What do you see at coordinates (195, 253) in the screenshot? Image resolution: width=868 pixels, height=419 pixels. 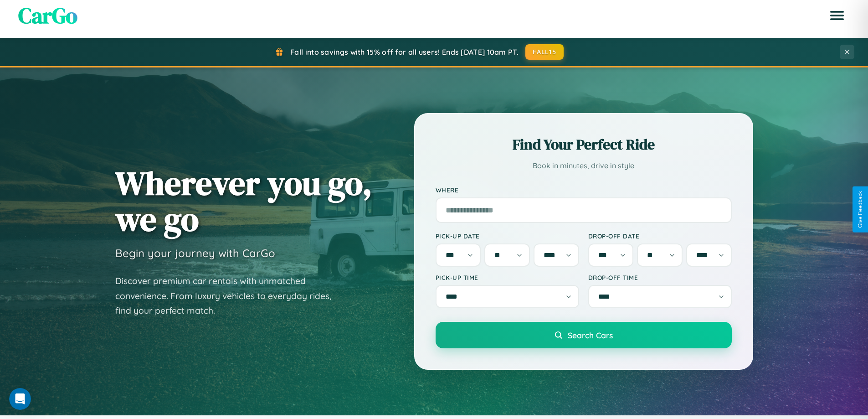 I see `h3: Begin your journey with CarGo` at bounding box center [195, 253].